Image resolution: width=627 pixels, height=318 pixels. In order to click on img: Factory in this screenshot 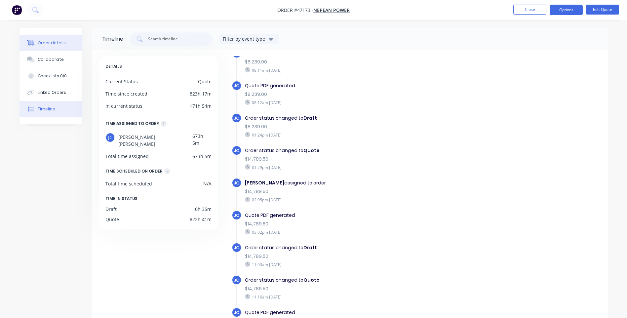, I will do `click(17, 10)`.